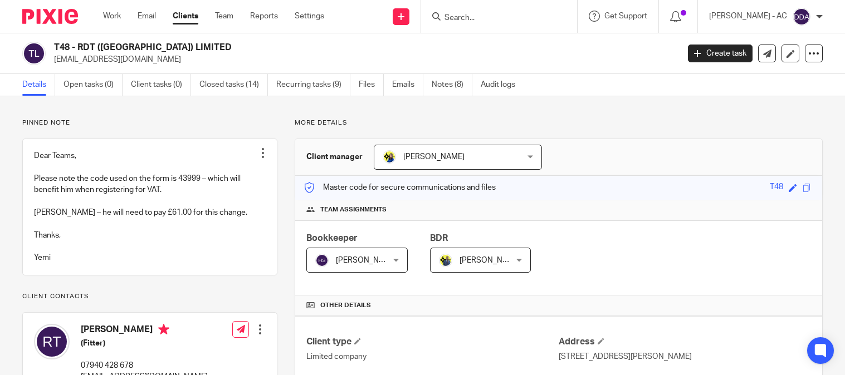 This screenshot has width=845, height=375. What do you see at coordinates (164, 330) in the screenshot?
I see `i: Primary` at bounding box center [164, 330].